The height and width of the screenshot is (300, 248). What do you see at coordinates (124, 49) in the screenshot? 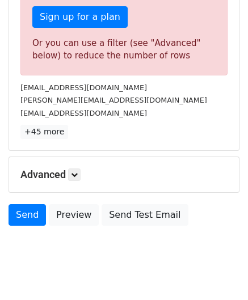
I see `div: Or you can use a filter (see "Advanced" below) to reduce the number of rows` at bounding box center [124, 49].